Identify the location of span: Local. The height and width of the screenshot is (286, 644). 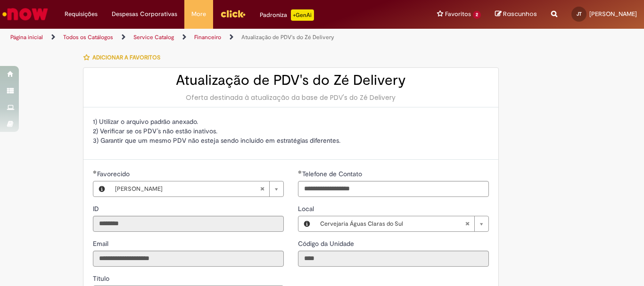
(307, 209).